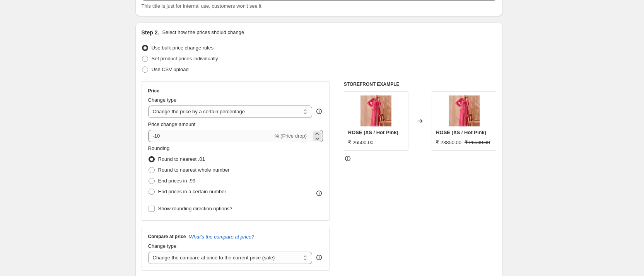  I want to click on span: Show rounding direction options?, so click(195, 209).